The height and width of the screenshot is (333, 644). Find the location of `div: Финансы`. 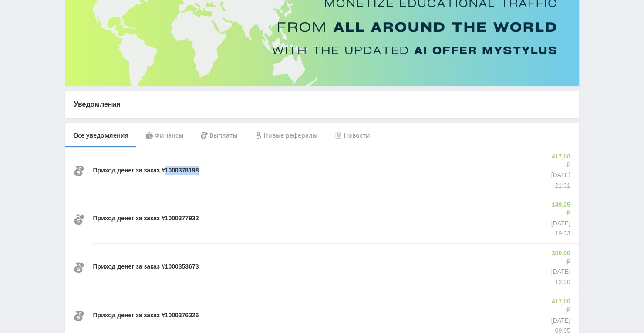

div: Финансы is located at coordinates (165, 136).